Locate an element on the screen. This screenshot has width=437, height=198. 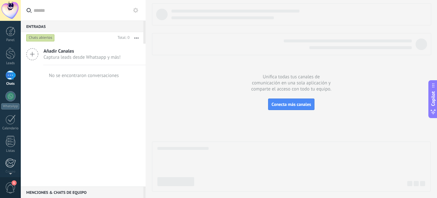
span: Copilot is located at coordinates (434, 98).